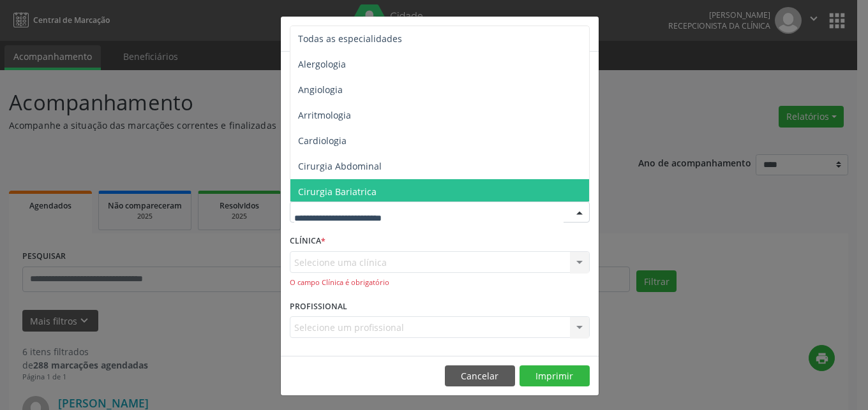 Image resolution: width=868 pixels, height=410 pixels. What do you see at coordinates (322, 64) in the screenshot?
I see `span: Alergologia` at bounding box center [322, 64].